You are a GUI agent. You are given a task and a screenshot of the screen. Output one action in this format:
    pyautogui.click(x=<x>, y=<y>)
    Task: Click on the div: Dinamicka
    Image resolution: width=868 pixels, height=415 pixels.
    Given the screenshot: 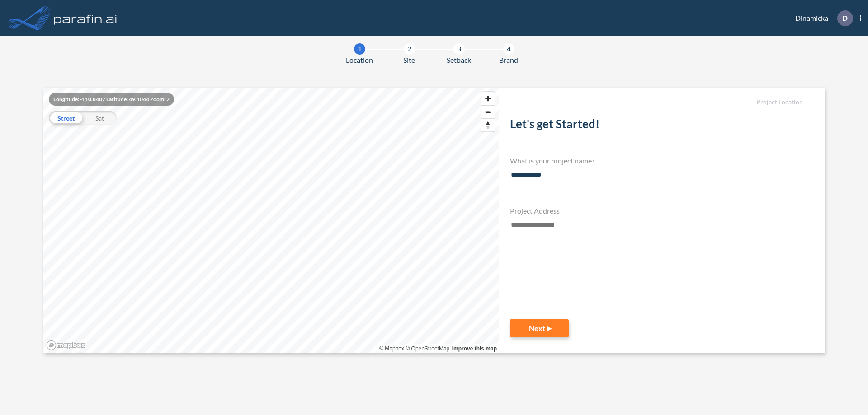 What is the action you would take?
    pyautogui.click(x=822, y=18)
    